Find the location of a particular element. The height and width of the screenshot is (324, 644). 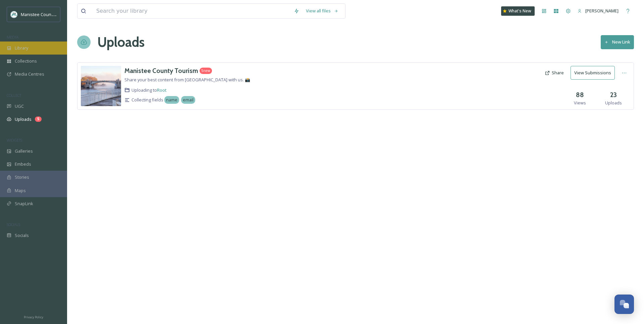

img: logo.jpeg is located at coordinates (14, 14).